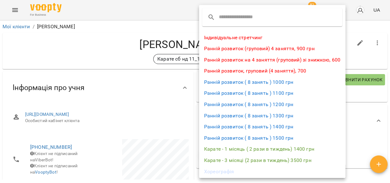 The height and width of the screenshot is (183, 390). I want to click on li: Ранній розвиток (груповий) 4 заняття, 900 грн, so click(272, 49).